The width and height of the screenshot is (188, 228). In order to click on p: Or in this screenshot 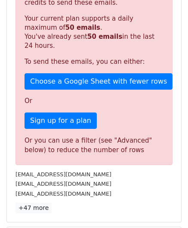, I will do `click(94, 101)`.